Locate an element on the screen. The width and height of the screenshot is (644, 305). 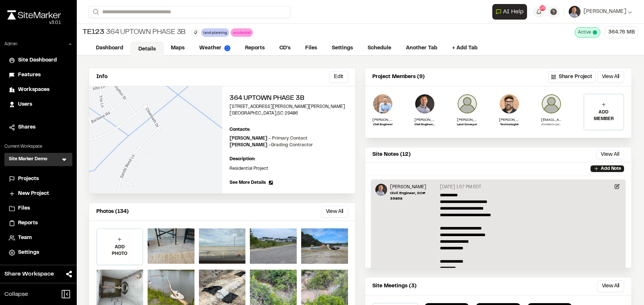
p: Admin is located at coordinates (11, 44).